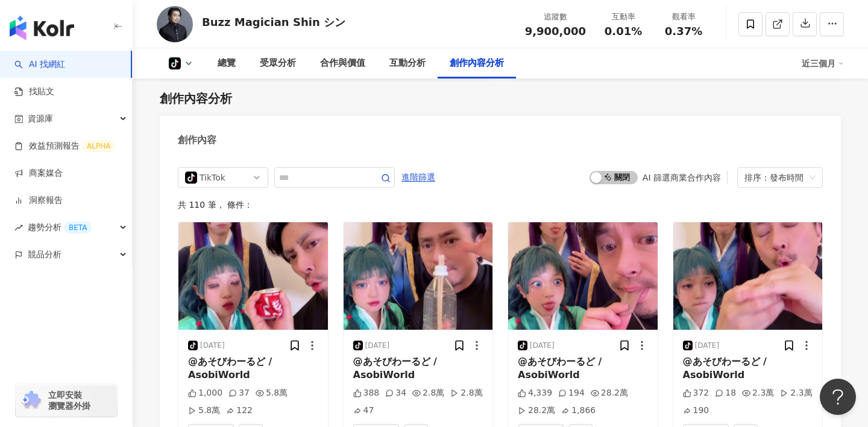  I want to click on div: 共 110 筆 ， 條件：, so click(500, 205).